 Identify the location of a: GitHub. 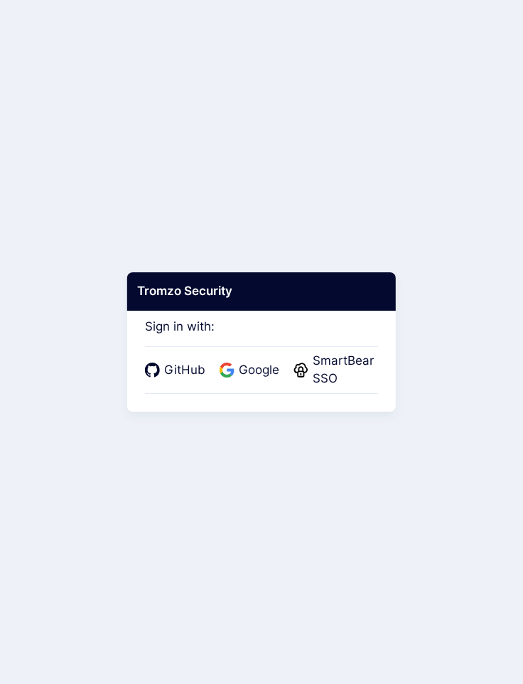
(177, 370).